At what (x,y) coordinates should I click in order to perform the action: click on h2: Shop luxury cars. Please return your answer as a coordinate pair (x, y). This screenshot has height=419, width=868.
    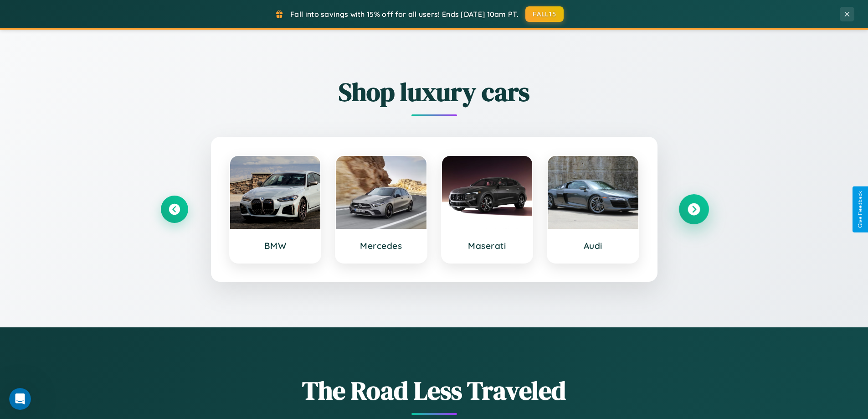
    Looking at the image, I should click on (434, 91).